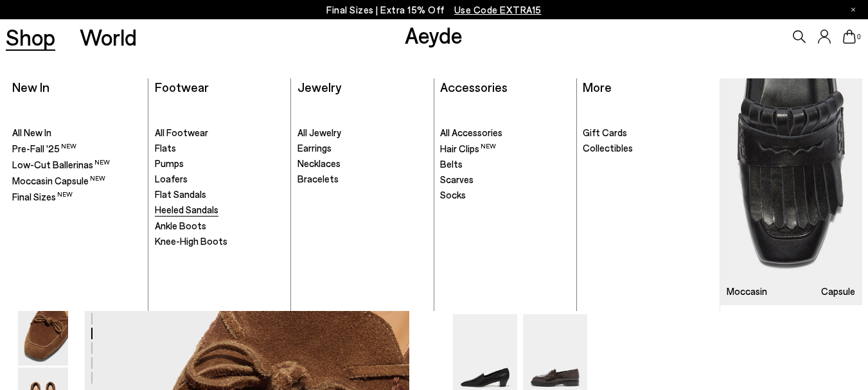  Describe the element at coordinates (648, 133) in the screenshot. I see `a: Gift Cards` at that location.